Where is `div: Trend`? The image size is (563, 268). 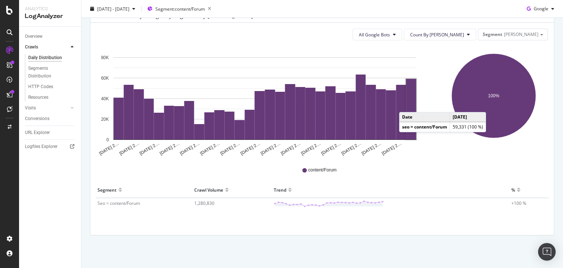
div: Trend is located at coordinates (280, 189).